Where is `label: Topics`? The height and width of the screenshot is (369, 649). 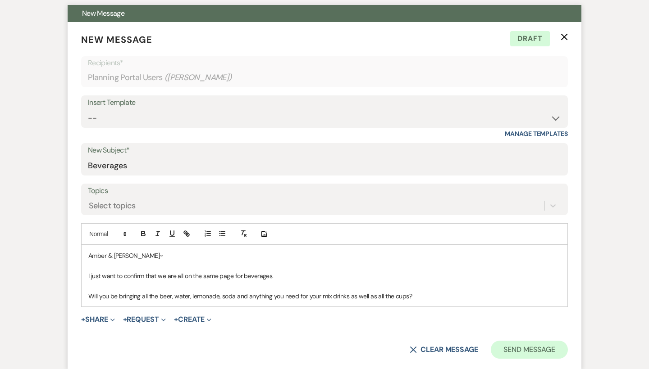
label: Topics is located at coordinates (324, 191).